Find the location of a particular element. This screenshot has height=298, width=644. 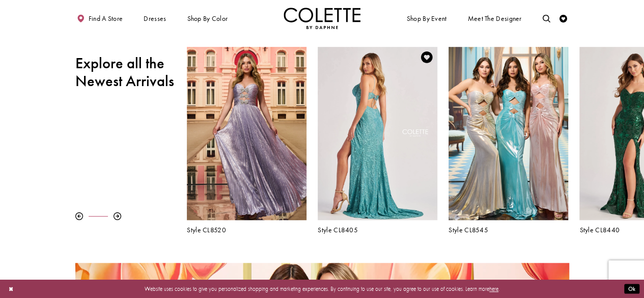

a: Find a store is located at coordinates (99, 18).